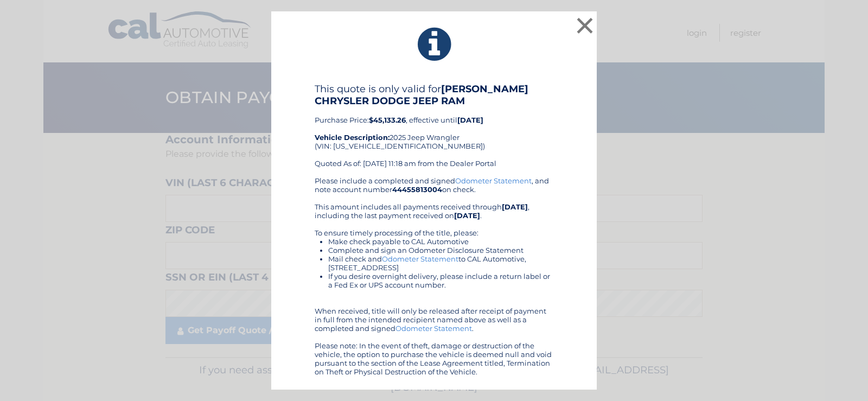  What do you see at coordinates (434, 276) in the screenshot?
I see `div: Please include a completed and signed , and note account number on check. This amount includes al...` at bounding box center [434, 276].